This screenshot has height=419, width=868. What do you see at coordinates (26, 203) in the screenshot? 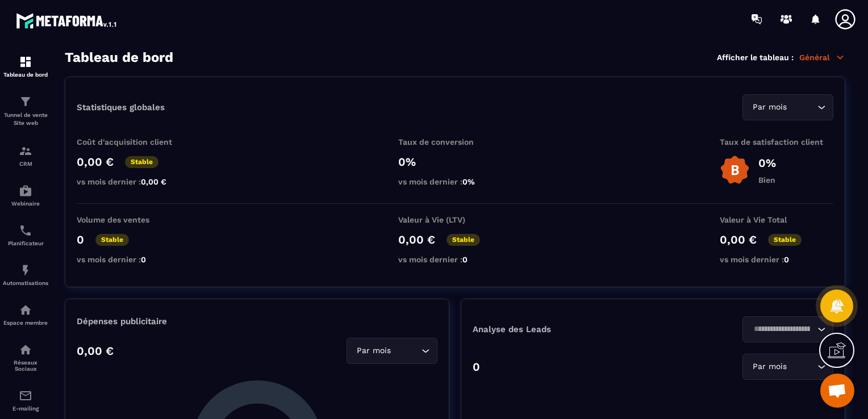
I see `p: Webinaire` at bounding box center [26, 203].